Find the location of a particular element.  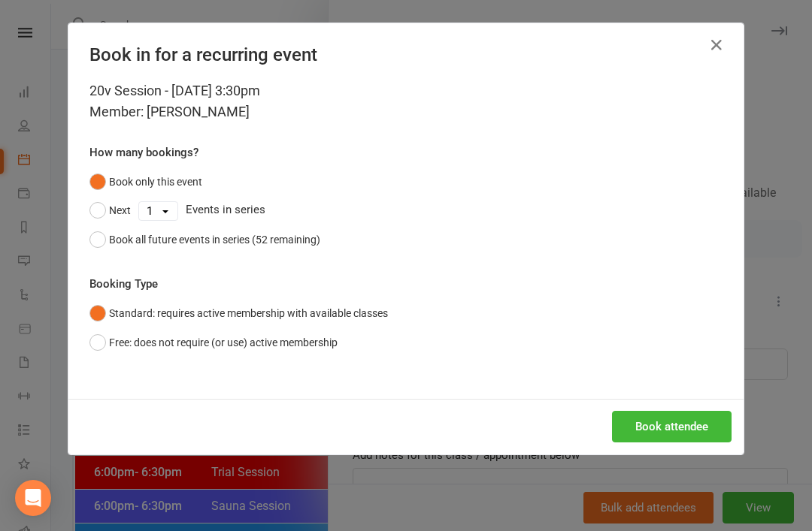

button: Close is located at coordinates (717, 45).